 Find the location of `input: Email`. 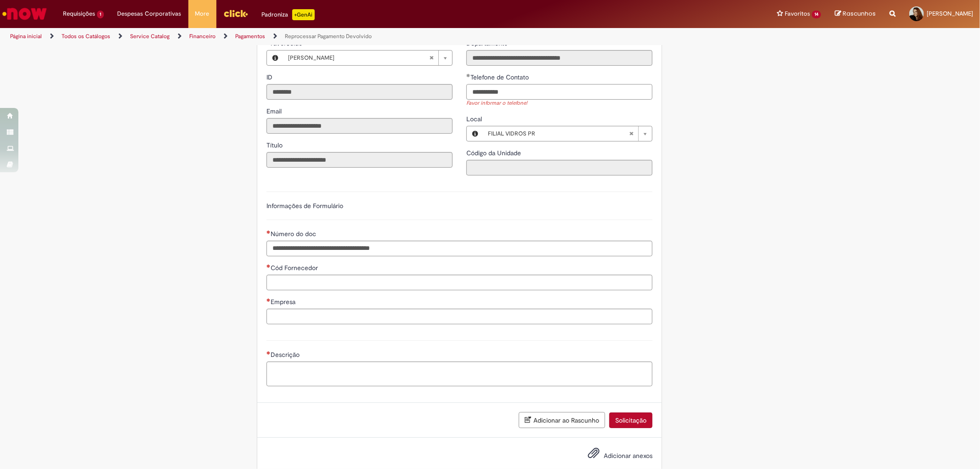

input: Email is located at coordinates (359, 126).